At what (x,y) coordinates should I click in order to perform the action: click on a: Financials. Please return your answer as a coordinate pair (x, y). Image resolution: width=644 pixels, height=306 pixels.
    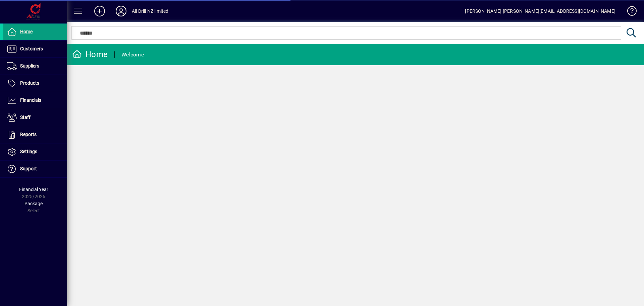
    Looking at the image, I should click on (35, 100).